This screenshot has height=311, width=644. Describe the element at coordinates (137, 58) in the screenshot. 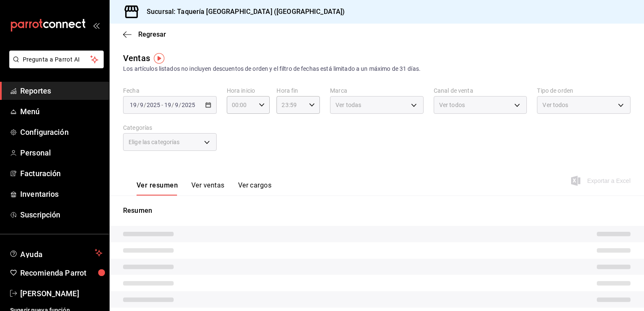

I see `div: Ventas` at that location.